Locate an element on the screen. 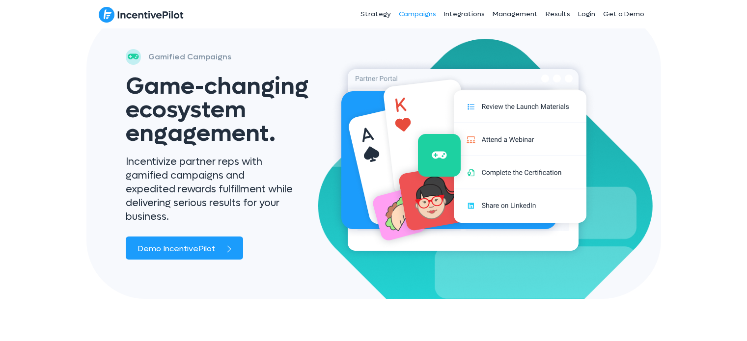 Image resolution: width=747 pixels, height=341 pixels. a: Strategy is located at coordinates (376, 14).